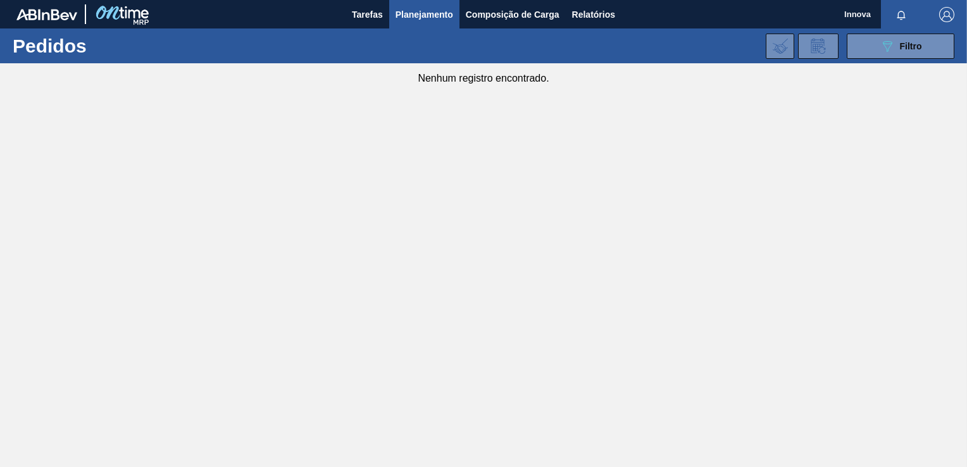 The image size is (967, 467). I want to click on span: Tarefas, so click(367, 15).